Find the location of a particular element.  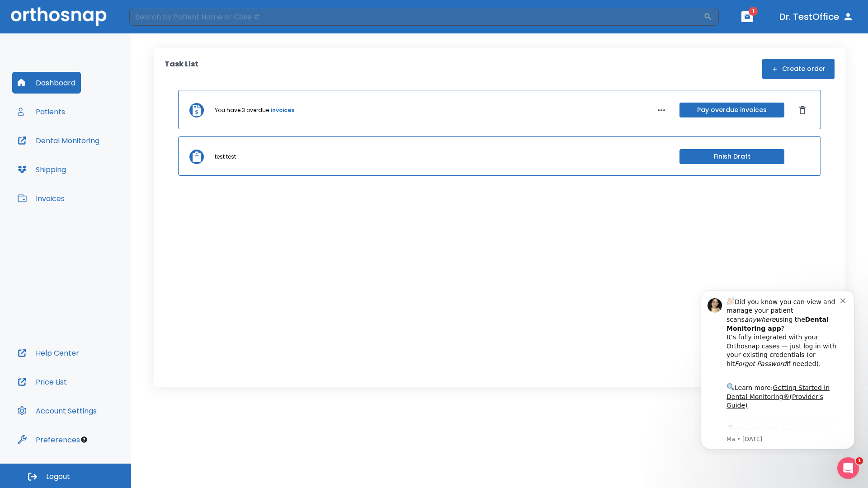

div: Did you know you can view and manage your patient scans using the ? It’s fully integrated with yo... is located at coordinates (96, 55).